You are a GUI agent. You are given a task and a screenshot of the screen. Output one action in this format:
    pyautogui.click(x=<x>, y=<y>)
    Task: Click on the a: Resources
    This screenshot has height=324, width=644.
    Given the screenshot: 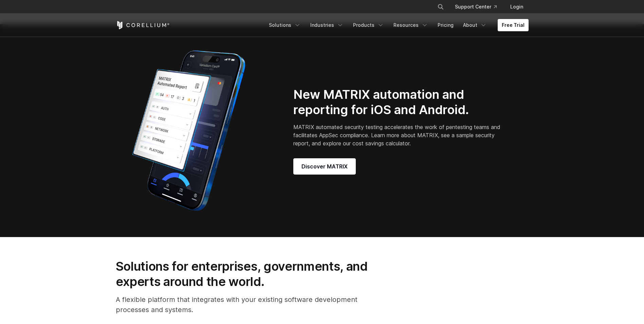 What is the action you would take?
    pyautogui.click(x=411, y=25)
    